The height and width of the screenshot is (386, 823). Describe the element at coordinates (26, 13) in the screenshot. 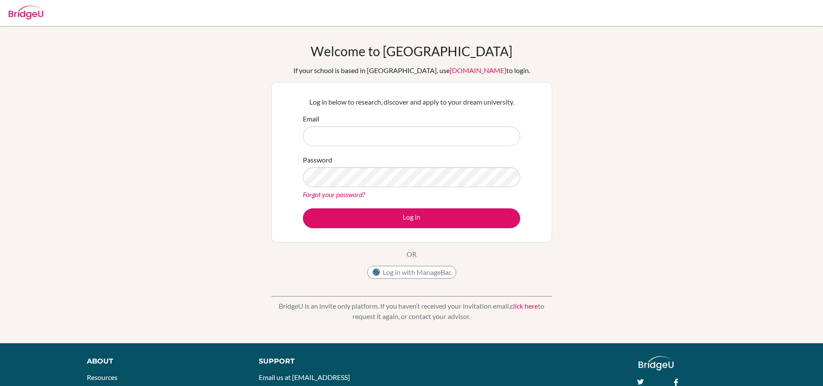

I see `img: Bridge-U` at that location.